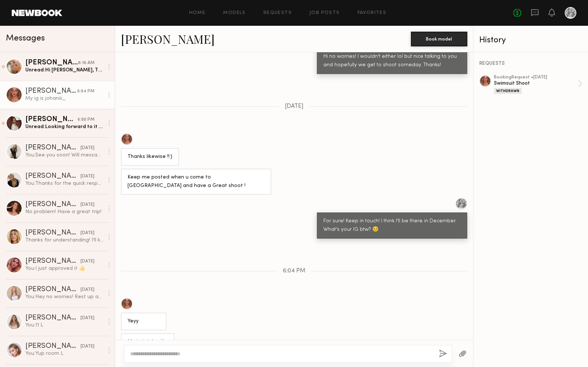 This screenshot has height=367, width=588. Describe the element at coordinates (143, 321) in the screenshot. I see `div: Yeyy` at that location.